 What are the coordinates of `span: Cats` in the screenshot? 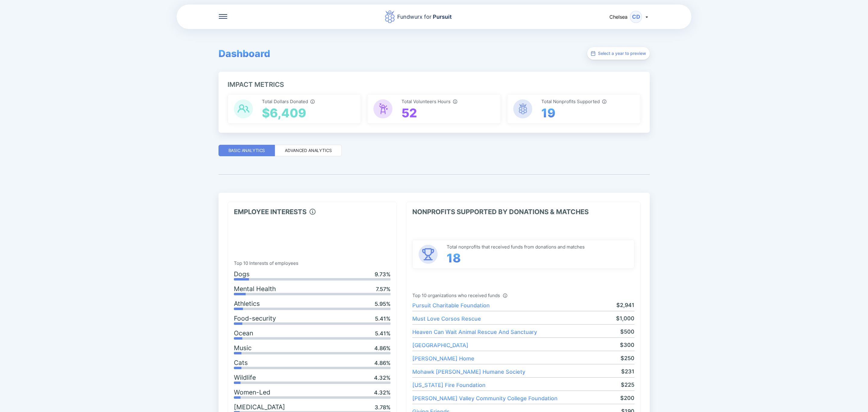 It's located at (241, 363).